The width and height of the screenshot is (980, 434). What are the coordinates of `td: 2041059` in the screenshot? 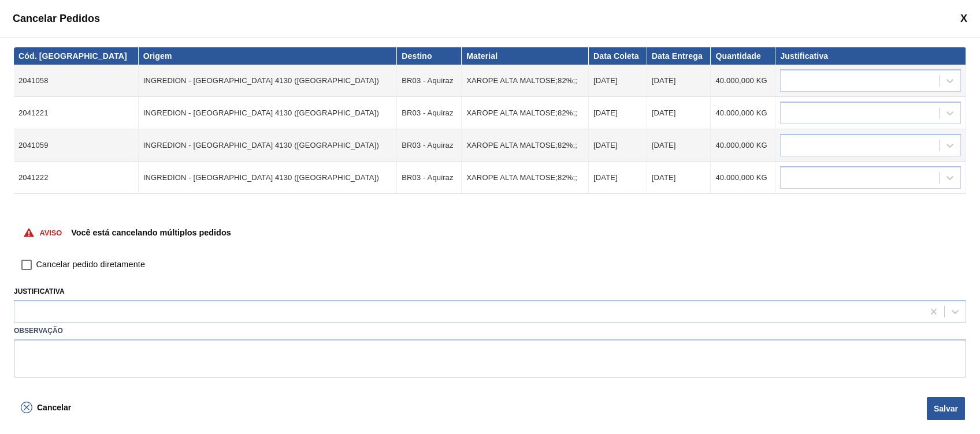 It's located at (76, 146).